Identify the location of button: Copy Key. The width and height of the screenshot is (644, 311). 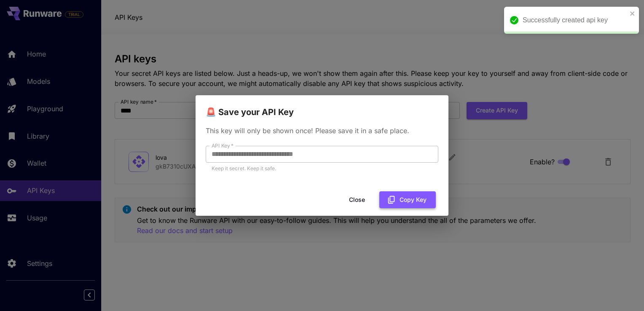
(407, 200).